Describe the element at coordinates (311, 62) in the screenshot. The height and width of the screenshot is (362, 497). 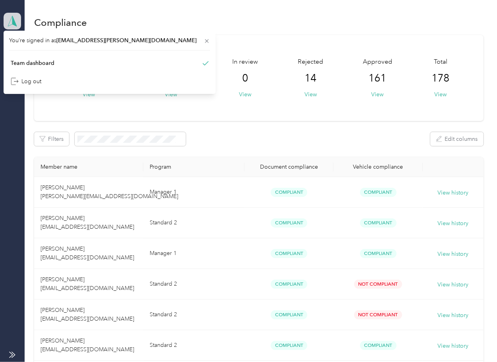
I see `span: Rejected` at that location.